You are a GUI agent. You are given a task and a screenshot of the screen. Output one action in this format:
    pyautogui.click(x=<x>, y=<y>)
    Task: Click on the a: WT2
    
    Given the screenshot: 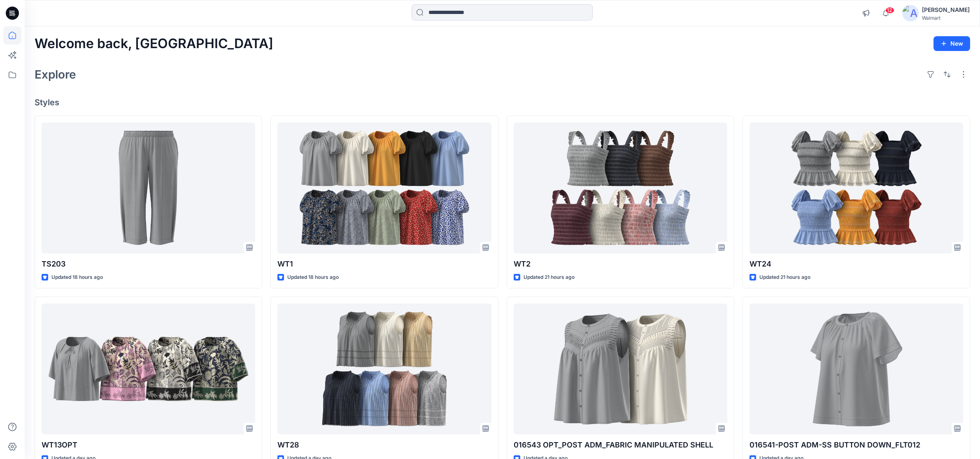 What is the action you would take?
    pyautogui.click(x=620, y=188)
    